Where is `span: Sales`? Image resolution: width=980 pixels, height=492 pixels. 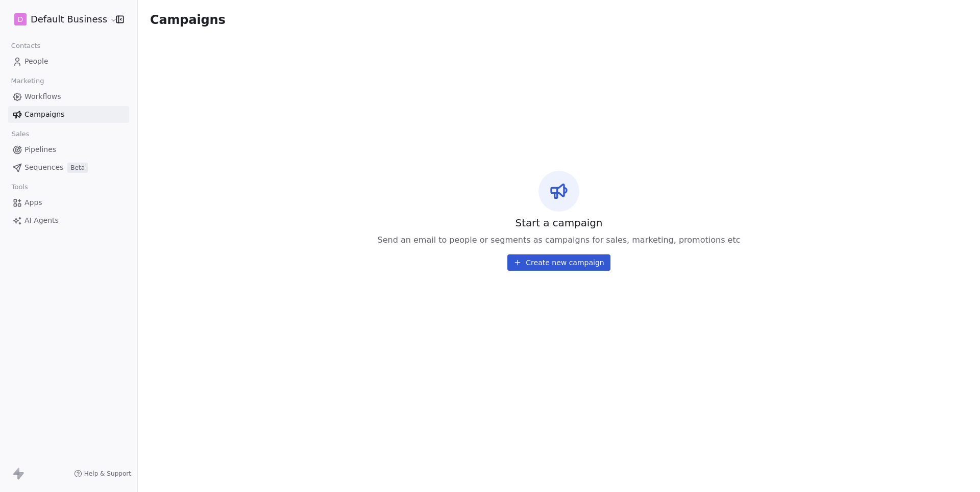 span: Sales is located at coordinates (21, 134).